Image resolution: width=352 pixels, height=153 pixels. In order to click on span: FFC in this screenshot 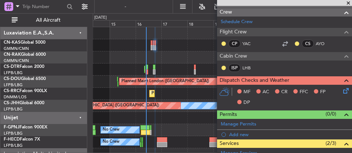, I will do `click(304, 92)`.